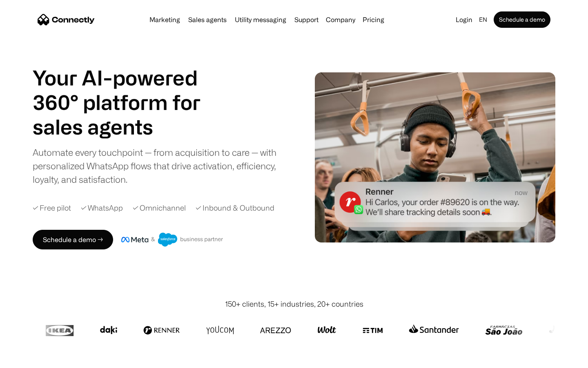  Describe the element at coordinates (172, 240) in the screenshot. I see `img: Meta and Salesforce business partner badge.` at that location.